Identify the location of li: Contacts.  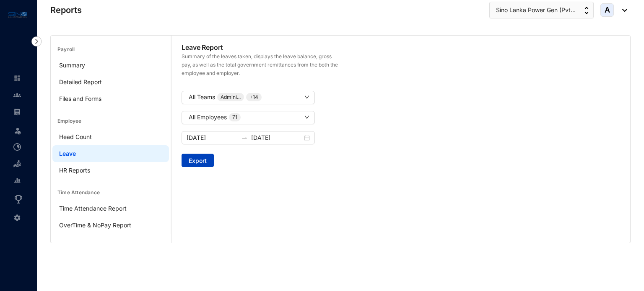
(17, 95).